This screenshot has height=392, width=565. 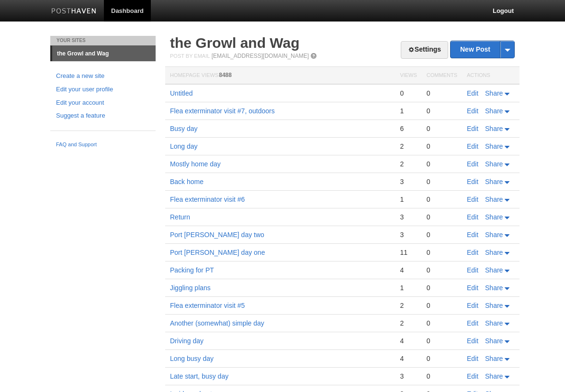 I want to click on img: Posthaven-bar, so click(x=74, y=11).